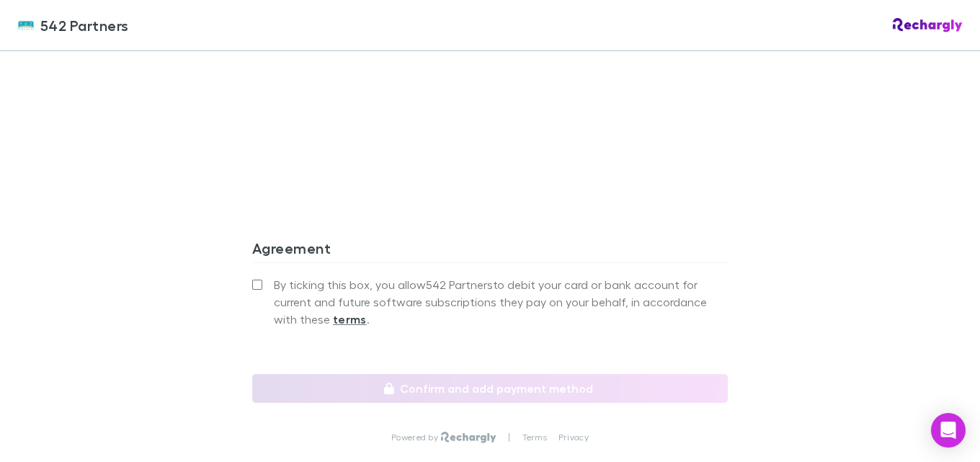  What do you see at coordinates (574, 437) in the screenshot?
I see `p: Privacy` at bounding box center [574, 437].